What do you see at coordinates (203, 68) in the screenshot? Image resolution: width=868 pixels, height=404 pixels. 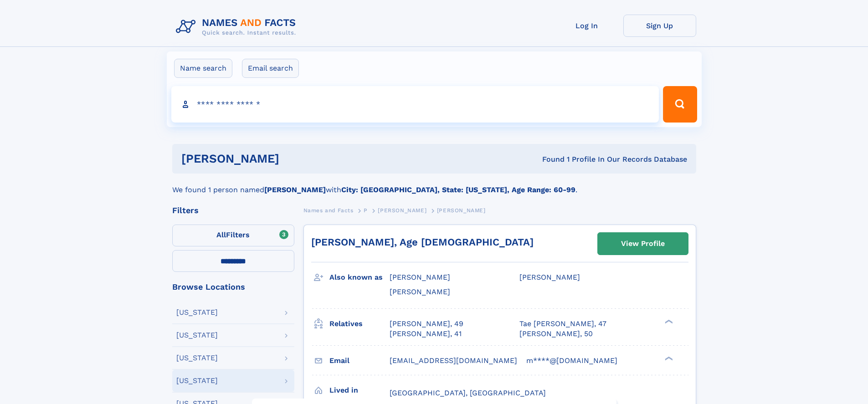 I see `label: Name search` at bounding box center [203, 68].